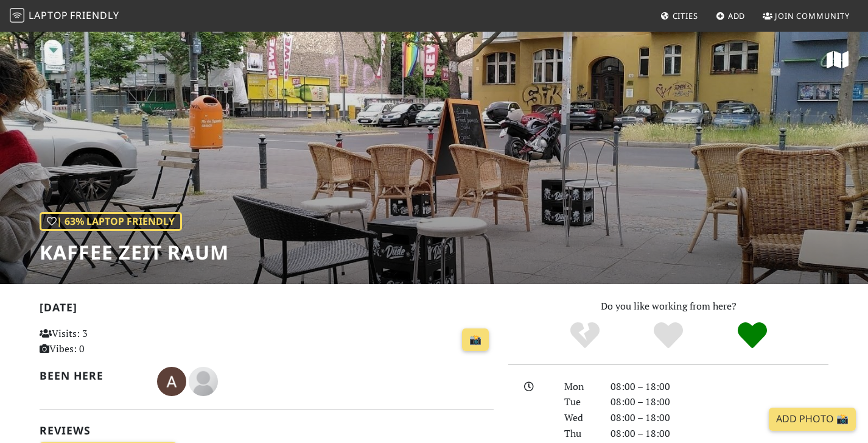 The image size is (868, 443). I want to click on div: Tue, so click(580, 402).